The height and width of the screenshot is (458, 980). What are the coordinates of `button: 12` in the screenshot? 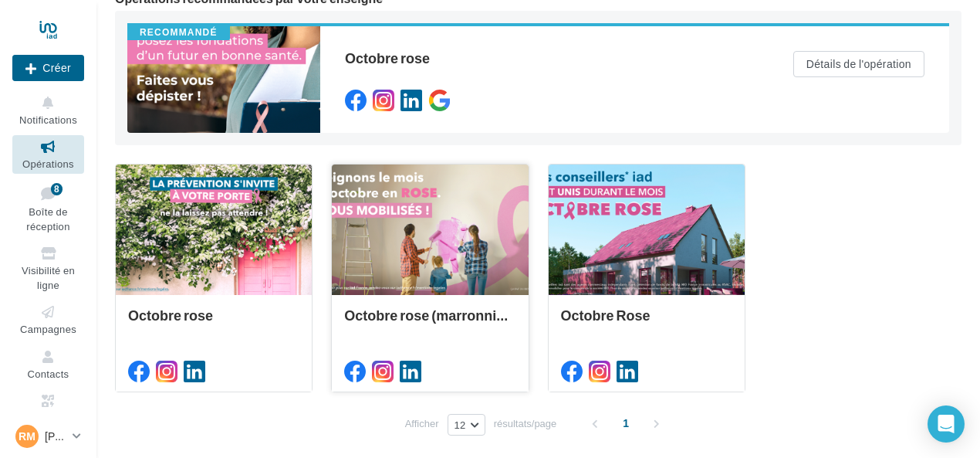 It's located at (466, 424).